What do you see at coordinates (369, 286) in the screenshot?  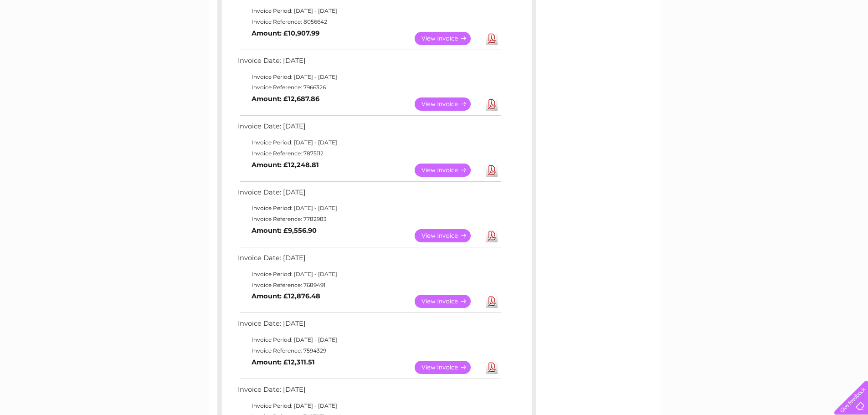 I see `td: Invoice Reference: 7689491` at bounding box center [369, 286].